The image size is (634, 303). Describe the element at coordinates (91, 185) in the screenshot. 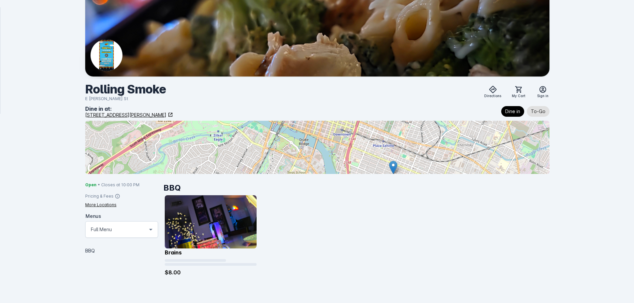

I see `span: Open` at that location.